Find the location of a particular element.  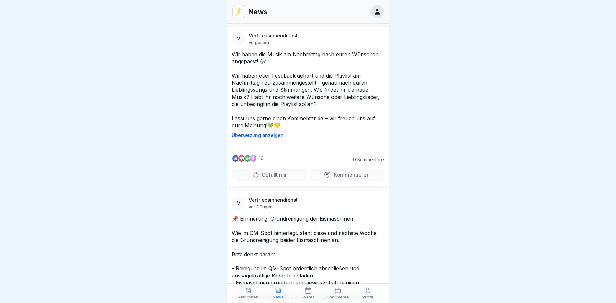

p: 0 Kommentare is located at coordinates (366, 160).